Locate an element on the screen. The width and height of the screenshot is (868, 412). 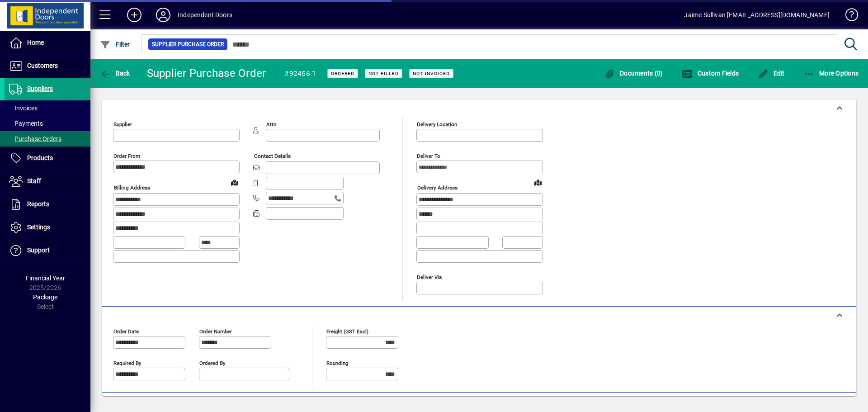
a: Payments is located at coordinates (48, 123).